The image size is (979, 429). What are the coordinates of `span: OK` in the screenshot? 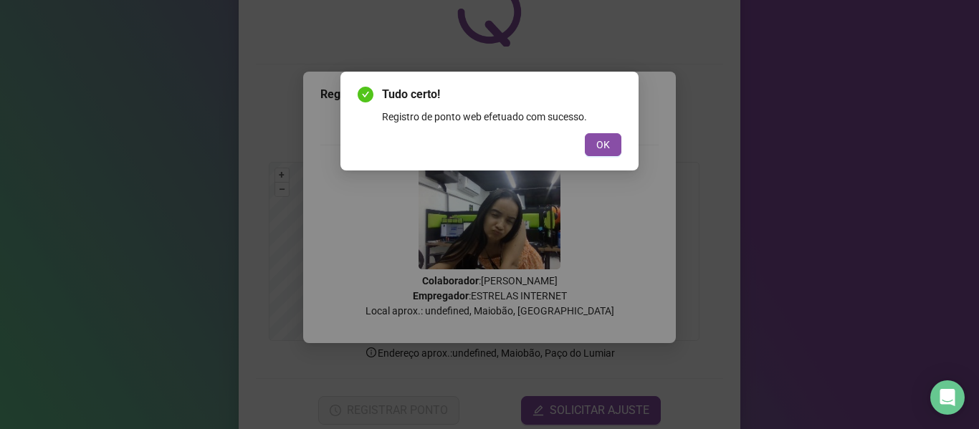 It's located at (603, 145).